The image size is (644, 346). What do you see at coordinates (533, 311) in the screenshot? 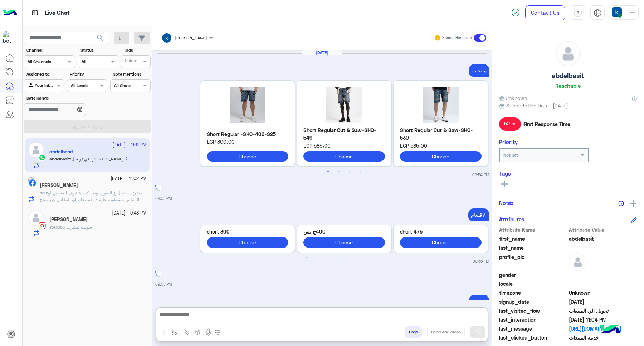
I see `span: last_visited_flow` at bounding box center [533, 311].